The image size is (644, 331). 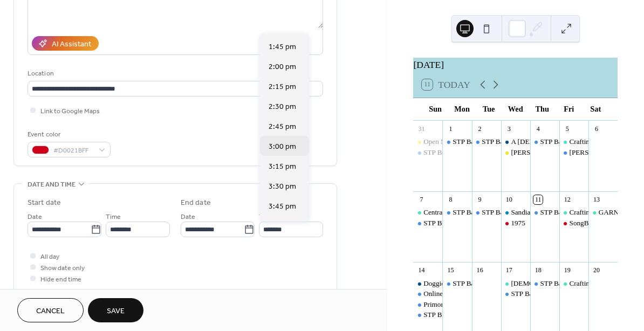 What do you see at coordinates (115, 311) in the screenshot?
I see `span: Save` at bounding box center [115, 311].